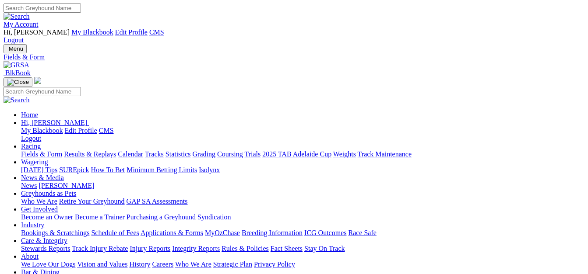 This screenshot has height=274, width=588. Describe the element at coordinates (35, 162) in the screenshot. I see `a: Wagering` at that location.